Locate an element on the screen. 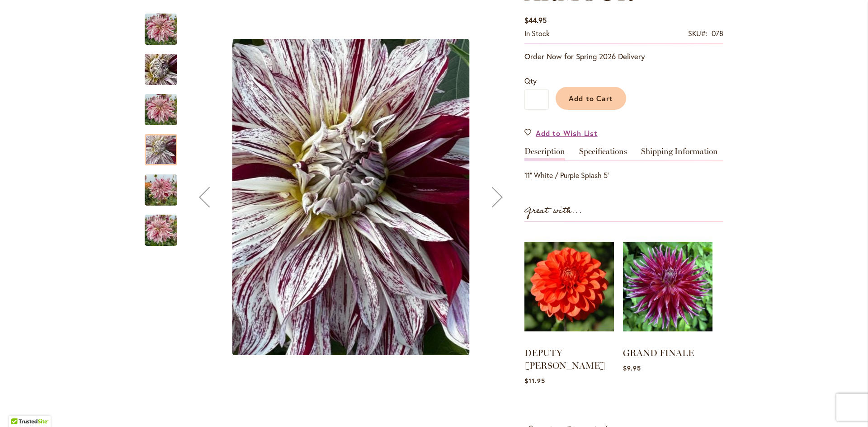 The image size is (868, 427). button: Previous is located at coordinates (204, 197).